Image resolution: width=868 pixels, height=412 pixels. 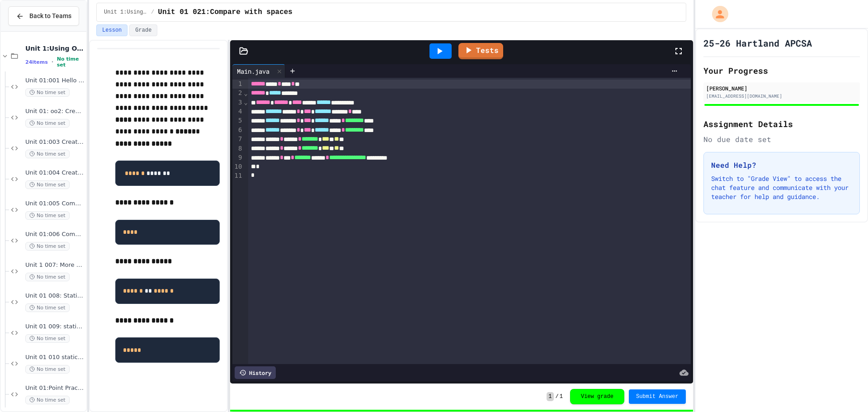 What do you see at coordinates (716, 14) in the screenshot?
I see `div: My Account` at bounding box center [716, 14].